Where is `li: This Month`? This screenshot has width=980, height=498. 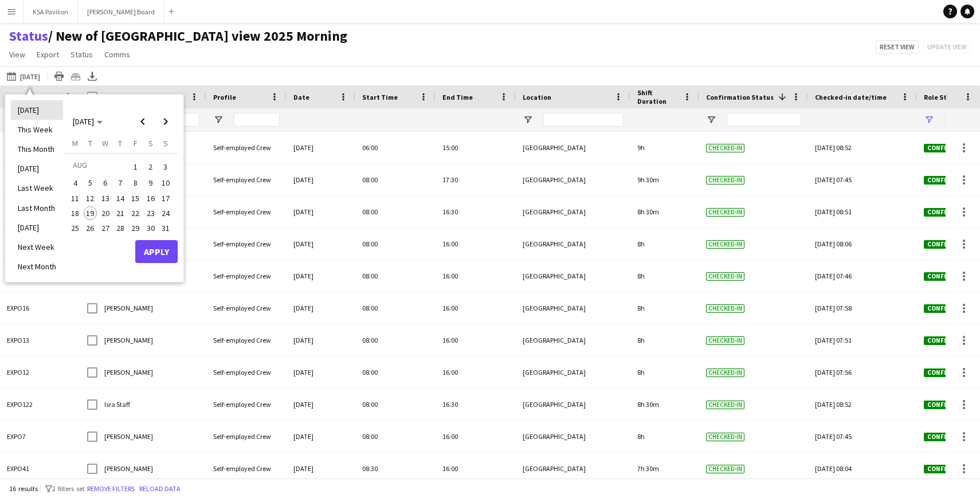
li: This Month is located at coordinates (37, 149).